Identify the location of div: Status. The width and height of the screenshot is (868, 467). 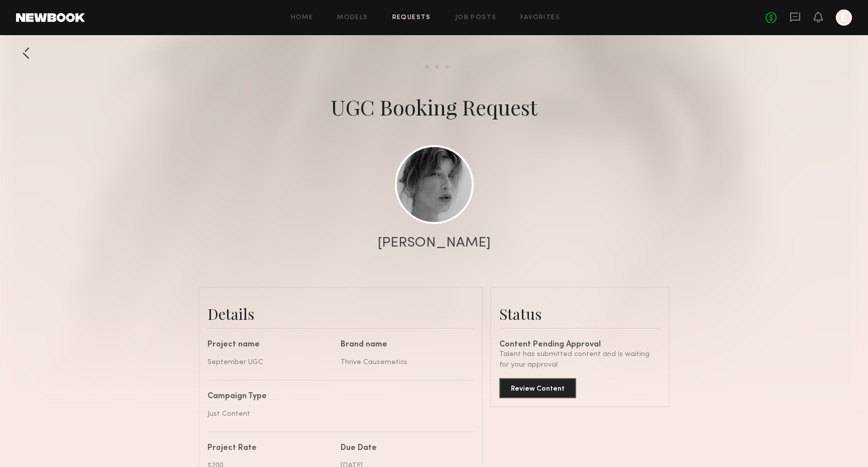
(580, 314).